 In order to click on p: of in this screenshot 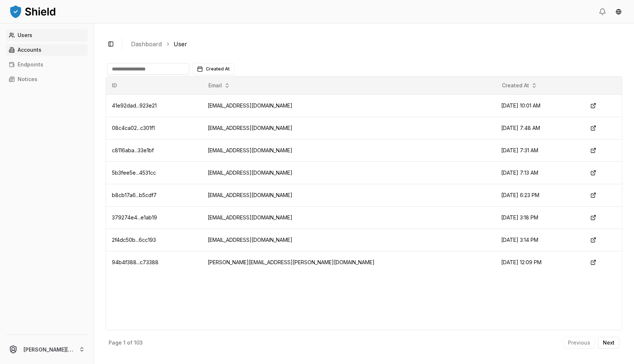, I will do `click(130, 342)`.